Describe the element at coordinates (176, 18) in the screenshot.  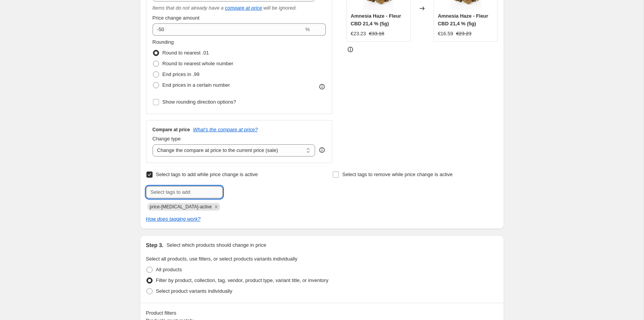
I see `span: Price change amount` at that location.